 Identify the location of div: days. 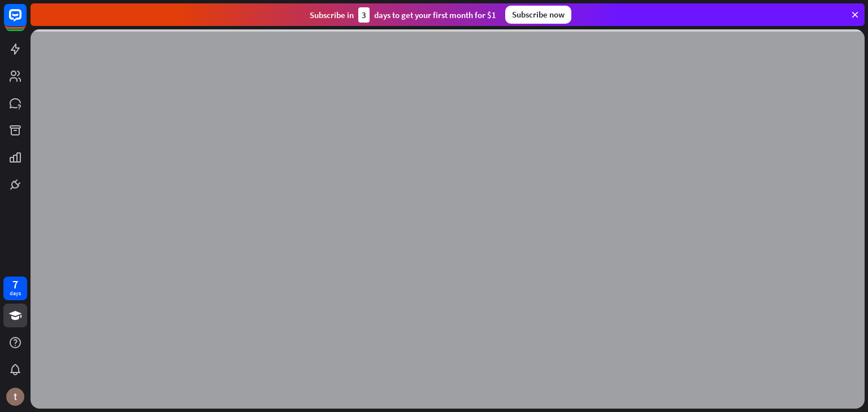
(16, 294).